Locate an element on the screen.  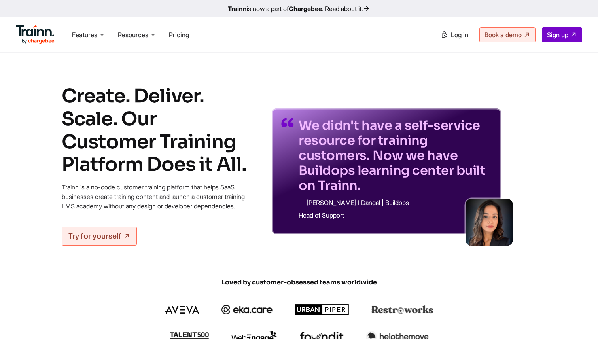
span: Features is located at coordinates (85, 35).